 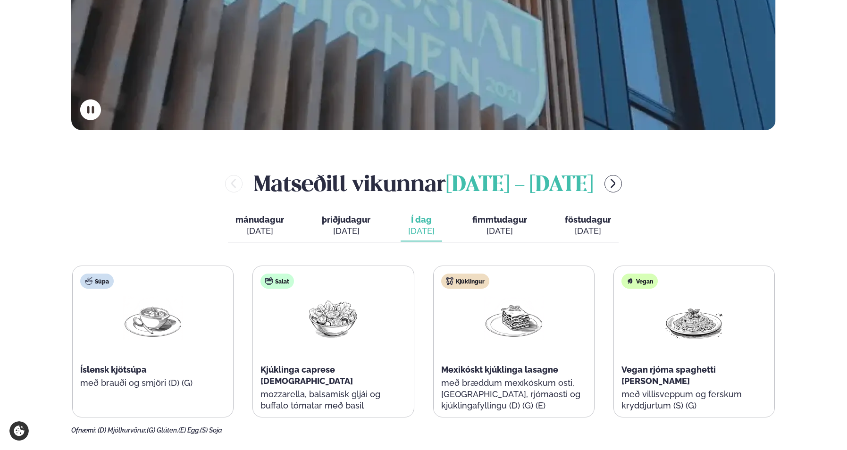 I want to click on p: með brauði og smjöri (D) (G), so click(x=153, y=383).